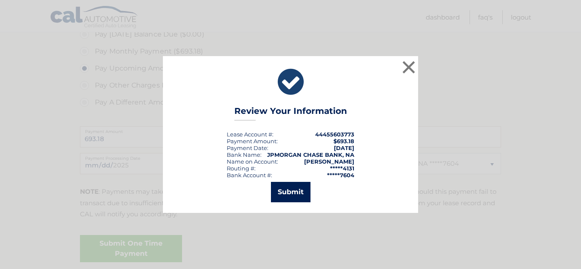 The width and height of the screenshot is (581, 269). I want to click on button: Submit, so click(290, 192).